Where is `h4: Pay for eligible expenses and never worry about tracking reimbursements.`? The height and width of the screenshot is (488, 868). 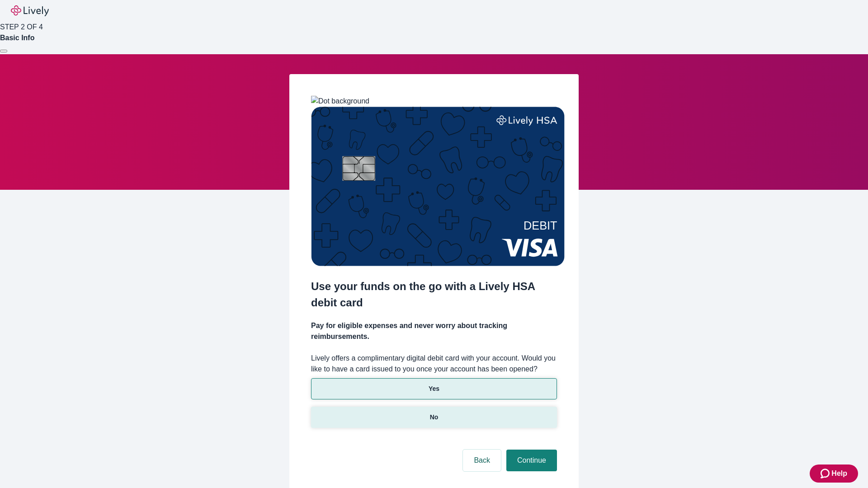
h4: Pay for eligible expenses and never worry about tracking reimbursements. is located at coordinates (434, 332).